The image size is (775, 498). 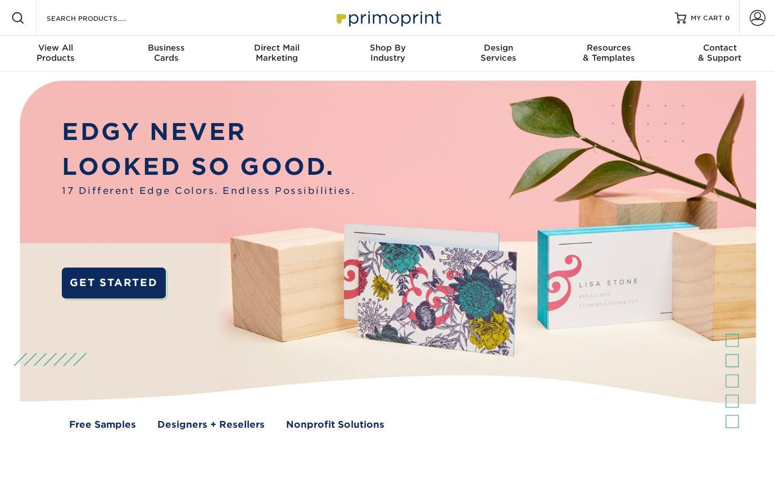 What do you see at coordinates (277, 53) in the screenshot?
I see `div: Marketing` at bounding box center [277, 53].